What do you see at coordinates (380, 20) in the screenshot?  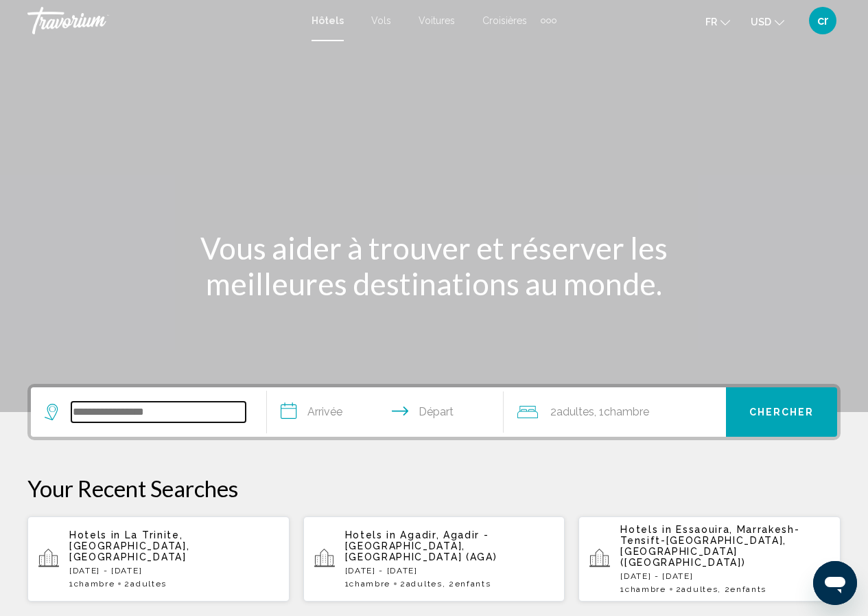 I see `a: Vols` at bounding box center [380, 20].